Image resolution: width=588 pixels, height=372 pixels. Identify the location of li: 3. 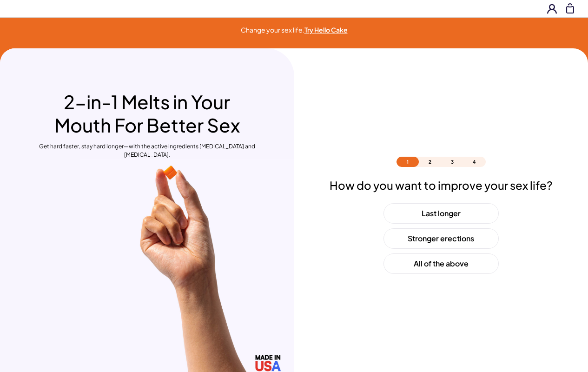
(452, 161).